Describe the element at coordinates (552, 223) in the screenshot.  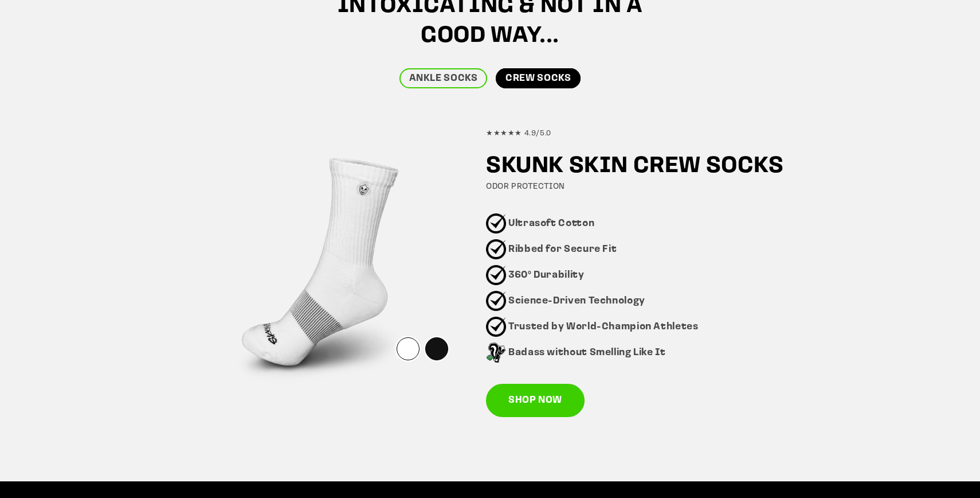
I see `strong: Ultrasoft Cotton` at that location.